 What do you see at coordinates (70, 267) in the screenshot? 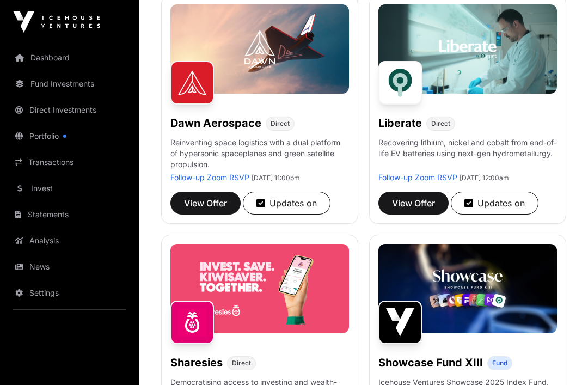
I see `a: News` at bounding box center [70, 267].